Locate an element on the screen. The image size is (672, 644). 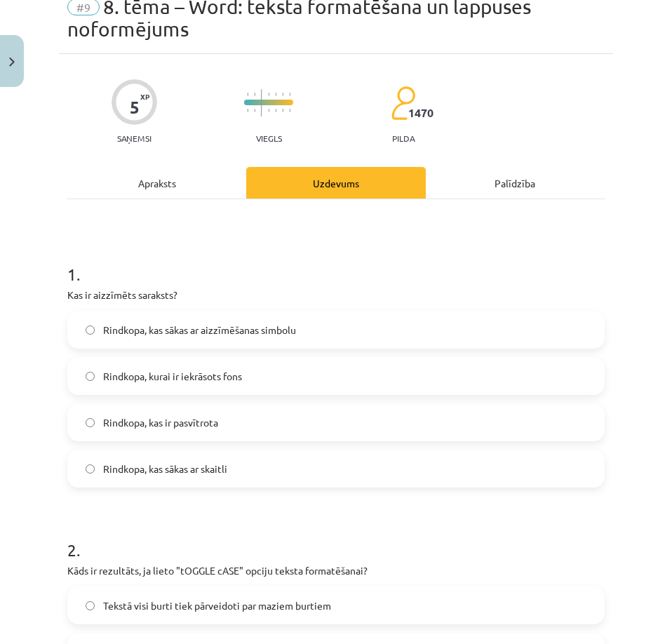
input: Rindkopa, kas ir pasvītrota is located at coordinates (90, 423).